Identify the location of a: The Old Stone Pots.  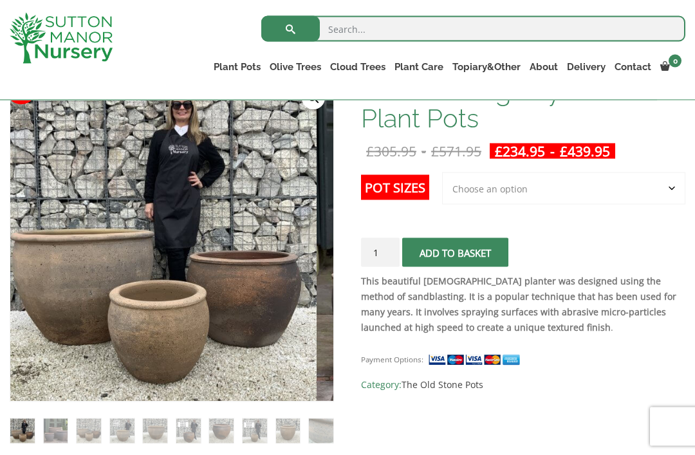
(442, 384).